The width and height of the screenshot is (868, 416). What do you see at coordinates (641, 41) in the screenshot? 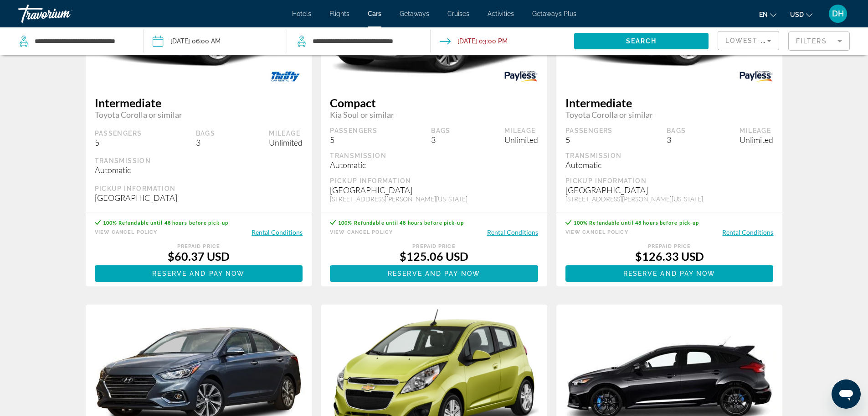
I see `button: Search` at bounding box center [641, 41].